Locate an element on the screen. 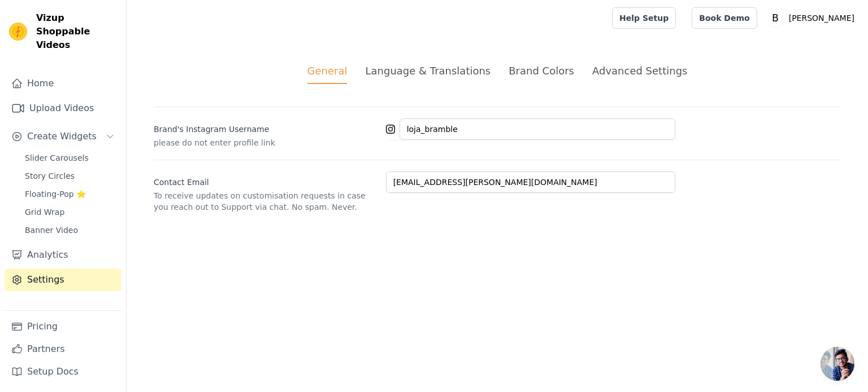  span: Vizup Shoppable Videos is located at coordinates (76, 32).